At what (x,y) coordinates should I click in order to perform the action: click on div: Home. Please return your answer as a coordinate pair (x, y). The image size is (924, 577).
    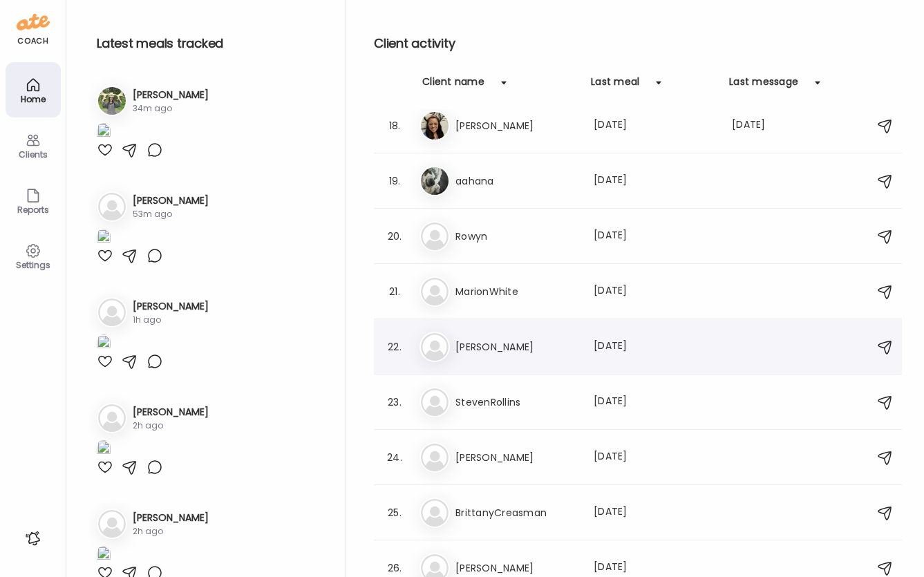
    Looking at the image, I should click on (33, 99).